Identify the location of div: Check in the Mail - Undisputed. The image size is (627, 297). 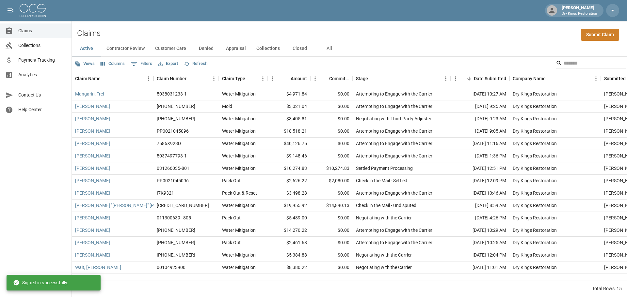
(386, 206).